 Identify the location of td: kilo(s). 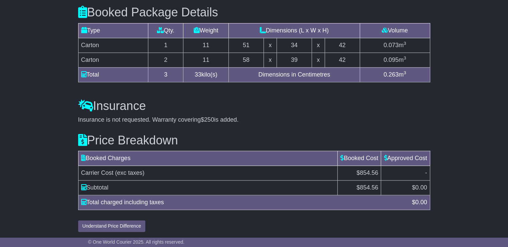
(206, 74).